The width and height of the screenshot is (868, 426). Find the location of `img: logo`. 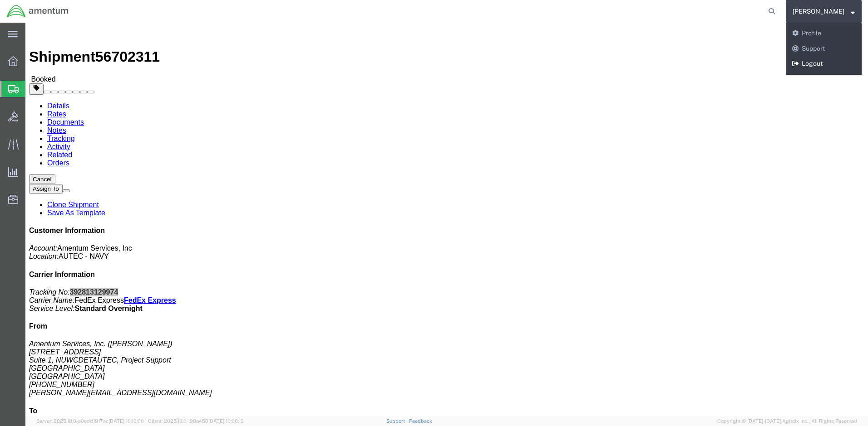

img: logo is located at coordinates (38, 11).